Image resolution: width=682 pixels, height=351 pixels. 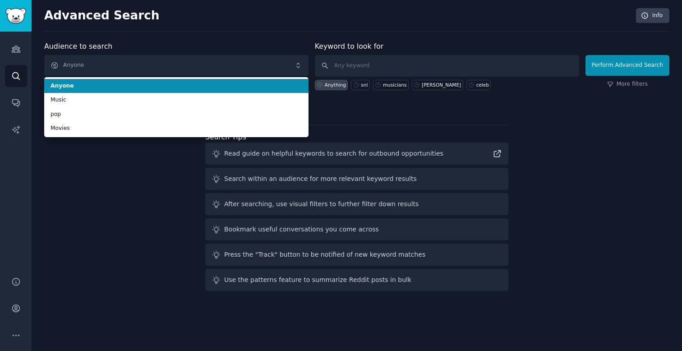 I want to click on div: snl, so click(x=364, y=85).